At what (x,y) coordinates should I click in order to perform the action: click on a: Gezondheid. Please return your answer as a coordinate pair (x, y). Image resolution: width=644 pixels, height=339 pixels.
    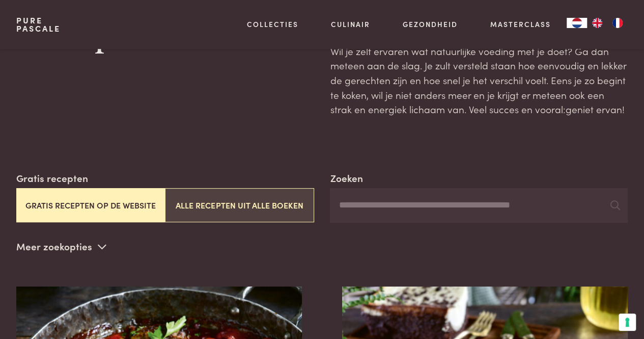
    Looking at the image, I should click on (430, 24).